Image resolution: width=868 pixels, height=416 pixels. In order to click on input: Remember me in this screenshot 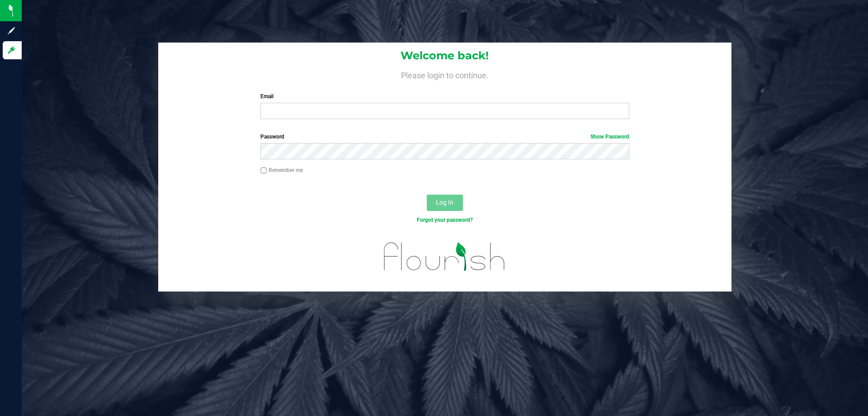, I will do `click(264, 171)`.